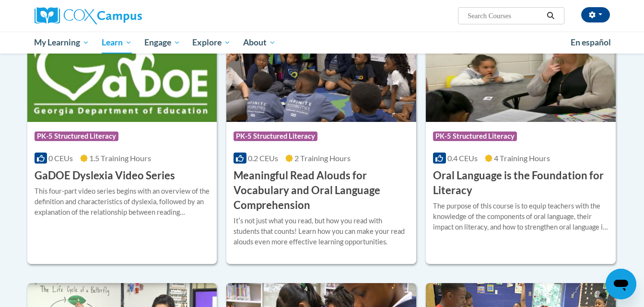 The image size is (644, 307). What do you see at coordinates (462, 158) in the screenshot?
I see `span: 0.4 CEUs` at bounding box center [462, 158].